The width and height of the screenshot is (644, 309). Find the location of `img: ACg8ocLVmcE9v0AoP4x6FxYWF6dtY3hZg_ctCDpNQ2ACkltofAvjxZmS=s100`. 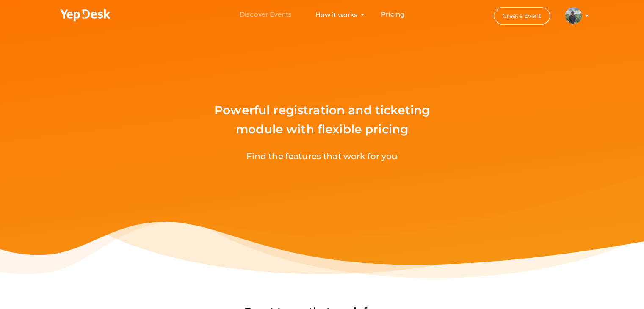

img: ACg8ocLVmcE9v0AoP4x6FxYWF6dtY3hZg_ctCDpNQ2ACkltofAvjxZmS=s100 is located at coordinates (573, 16).